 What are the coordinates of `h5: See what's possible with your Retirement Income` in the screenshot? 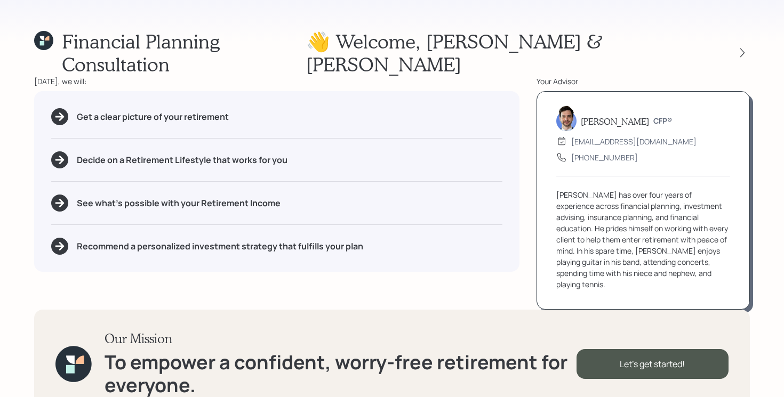 It's located at (179, 203).